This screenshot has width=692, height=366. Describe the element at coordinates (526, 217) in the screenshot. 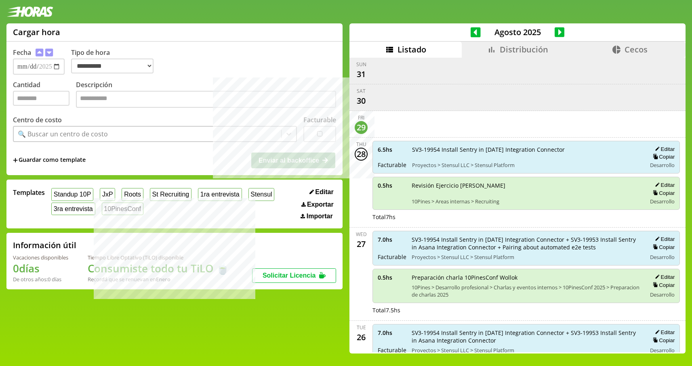

I see `div: Total 7 hs` at that location.